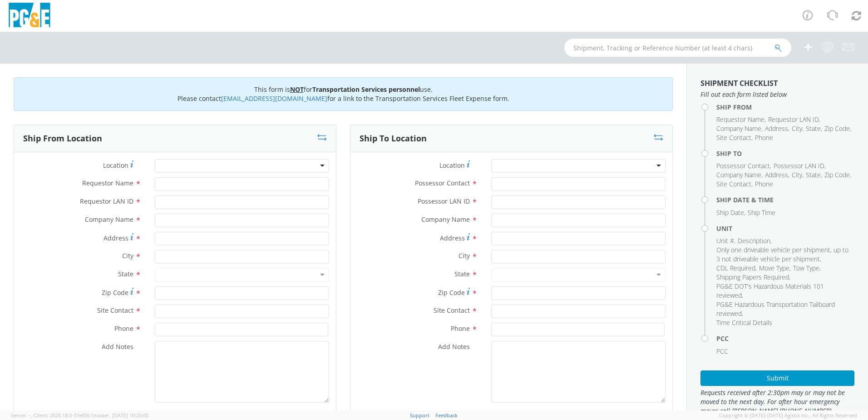 The width and height of the screenshot is (868, 420). Describe the element at coordinates (446, 415) in the screenshot. I see `a: Feedback` at that location.